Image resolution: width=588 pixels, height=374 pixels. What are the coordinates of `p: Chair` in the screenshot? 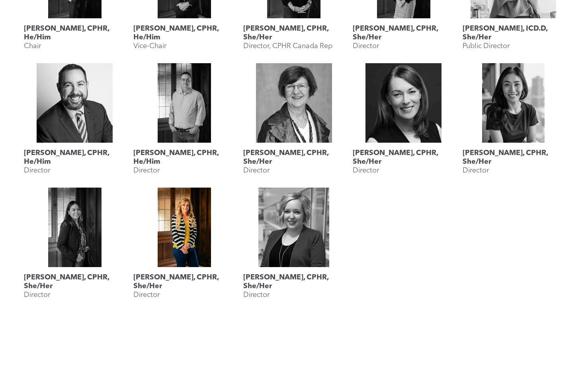 It's located at (33, 46).